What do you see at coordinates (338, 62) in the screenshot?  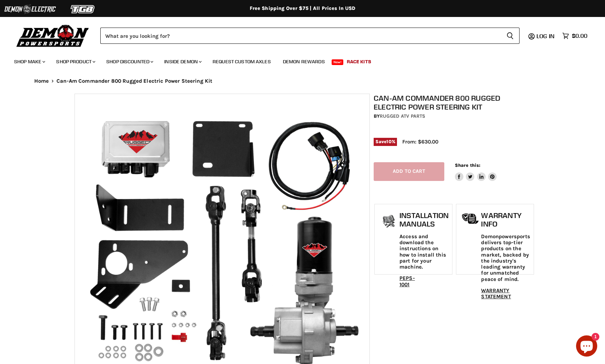 I see `span: New!` at bounding box center [338, 62].